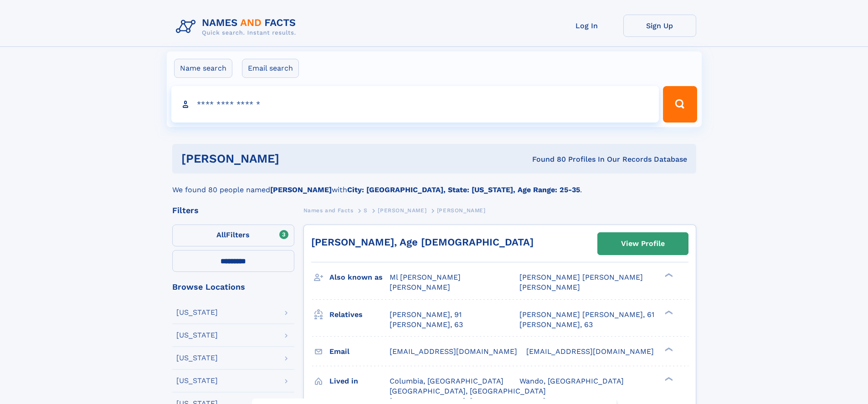 The image size is (868, 404). I want to click on input: search input, so click(415, 104).